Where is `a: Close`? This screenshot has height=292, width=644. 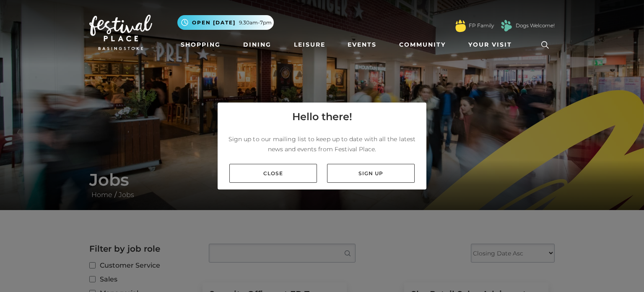 a: Close is located at coordinates (273, 173).